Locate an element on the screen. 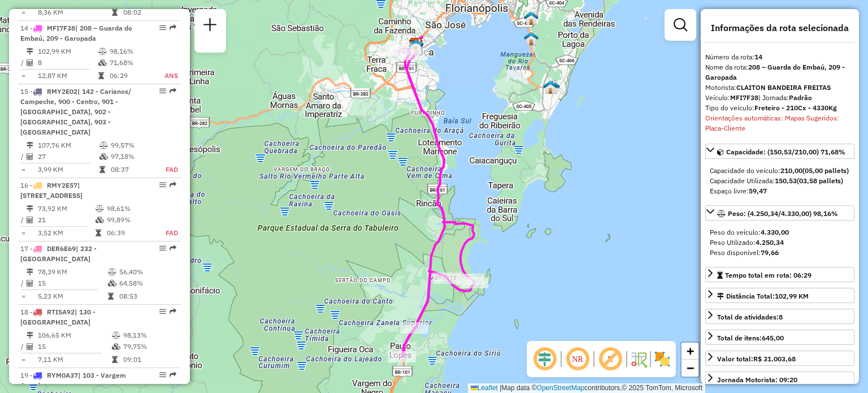 The image size is (868, 393). td: 09:01 is located at coordinates (149, 360).